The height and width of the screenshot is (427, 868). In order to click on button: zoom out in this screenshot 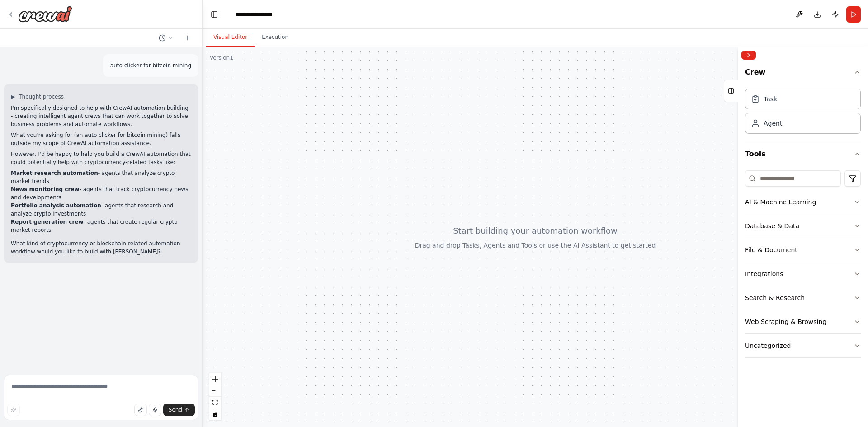, I will do `click(215, 391)`.